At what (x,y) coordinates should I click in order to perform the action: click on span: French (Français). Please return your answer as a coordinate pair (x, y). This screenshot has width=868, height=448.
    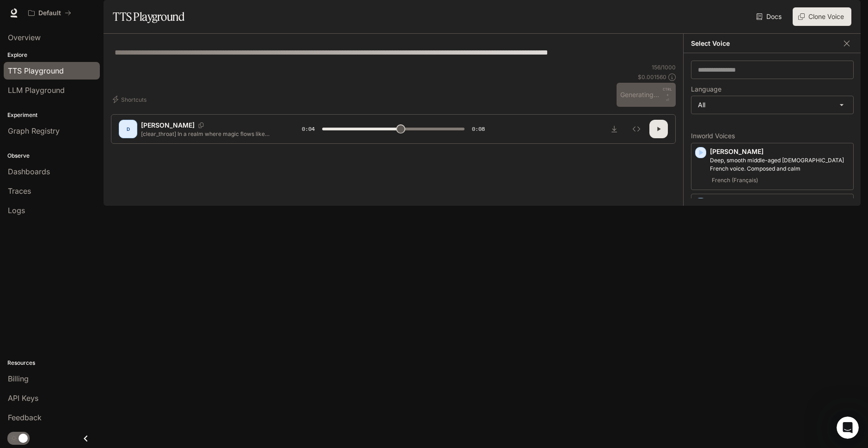
    Looking at the image, I should click on (734, 180).